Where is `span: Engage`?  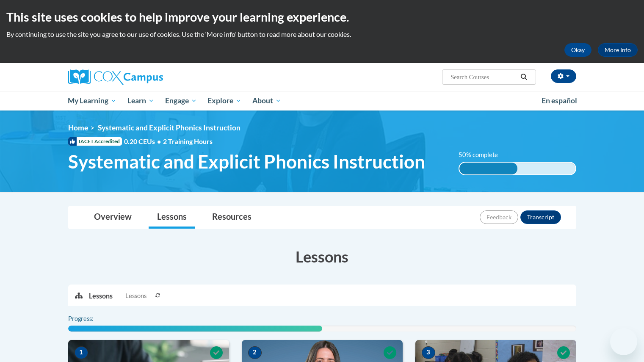 span: Engage is located at coordinates (181, 101).